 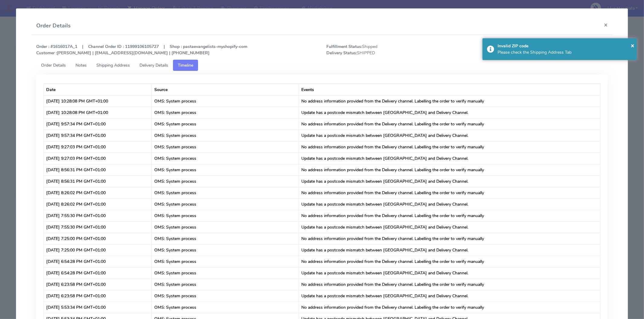 I want to click on ul: Tabs, so click(x=322, y=65).